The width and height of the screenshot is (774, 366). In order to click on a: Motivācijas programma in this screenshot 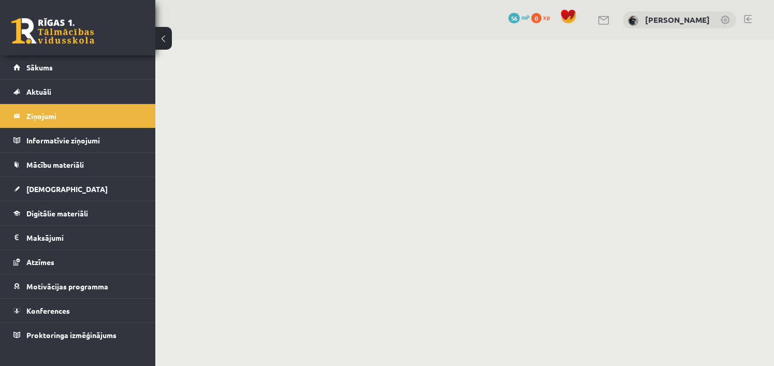, I will do `click(78, 286)`.